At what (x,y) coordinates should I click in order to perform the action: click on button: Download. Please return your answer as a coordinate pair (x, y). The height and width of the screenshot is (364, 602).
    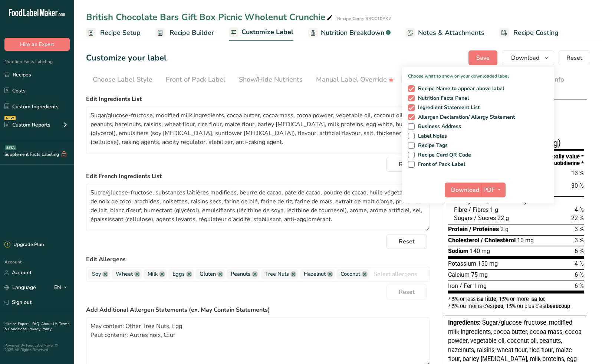
    Looking at the image, I should click on (463, 190).